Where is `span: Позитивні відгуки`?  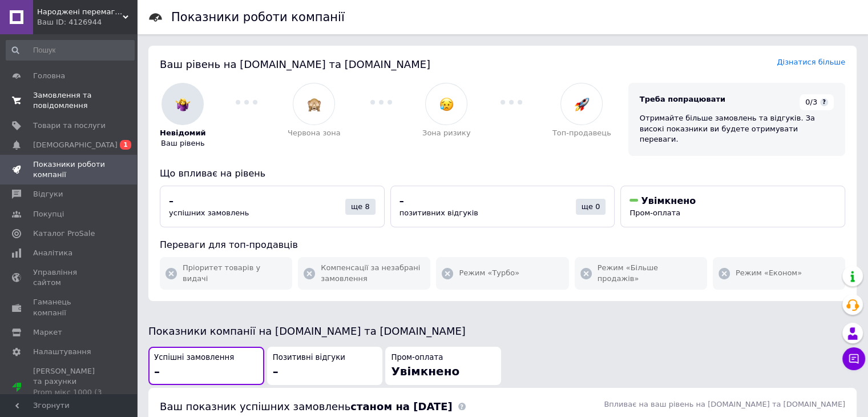 span: Позитивні відгуки is located at coordinates (309, 357).